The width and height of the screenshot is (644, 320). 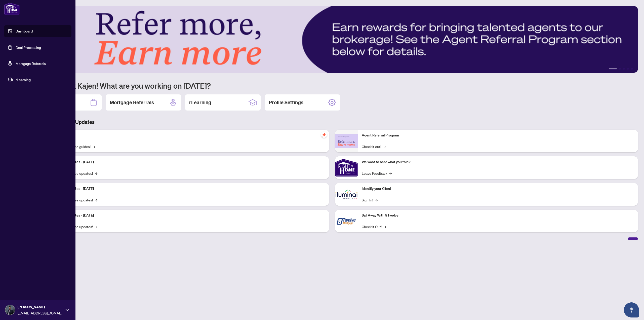 I want to click on img: Agent Referral Program, so click(x=347, y=141).